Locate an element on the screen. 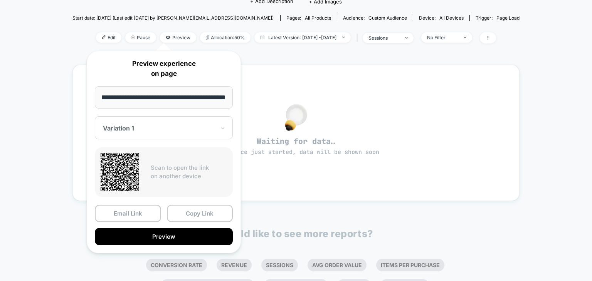 The width and height of the screenshot is (592, 281). span: Device: is located at coordinates (441, 18).